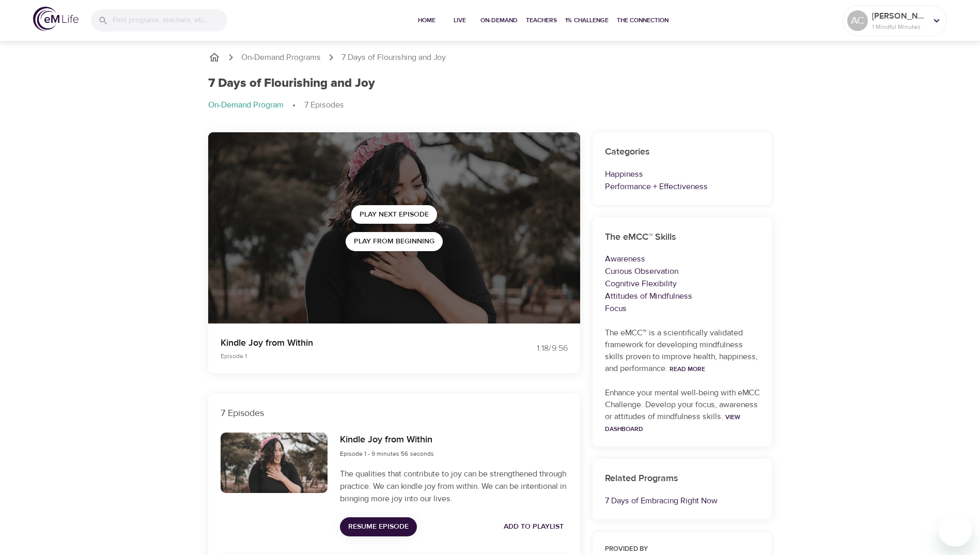 This screenshot has height=555, width=980. Describe the element at coordinates (378, 527) in the screenshot. I see `span: Resume Episode` at that location.